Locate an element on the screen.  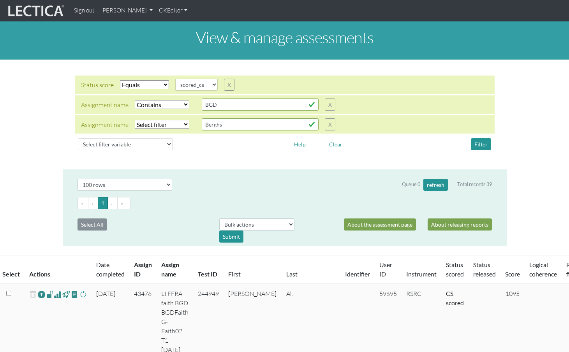
span: Analyst score is located at coordinates (57, 294).